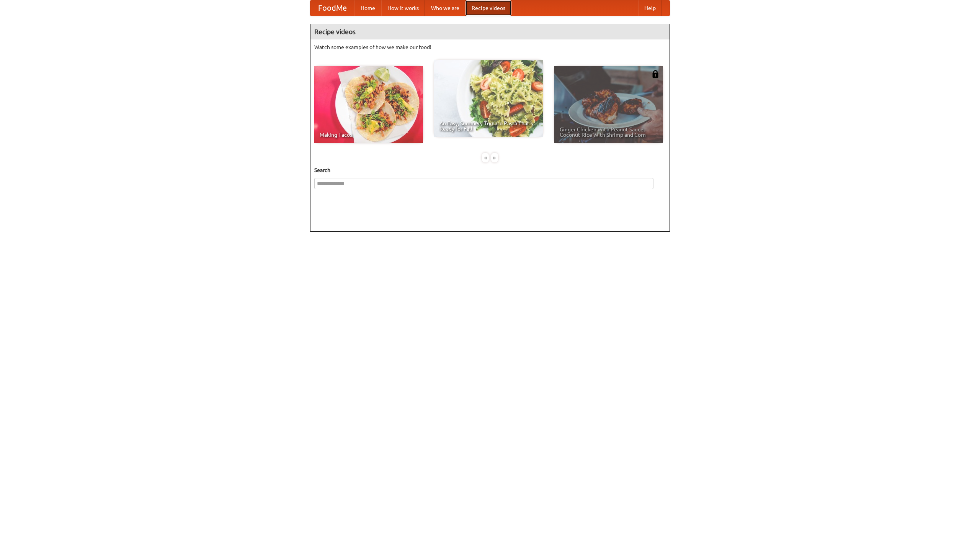  I want to click on a: Help, so click(650, 8).